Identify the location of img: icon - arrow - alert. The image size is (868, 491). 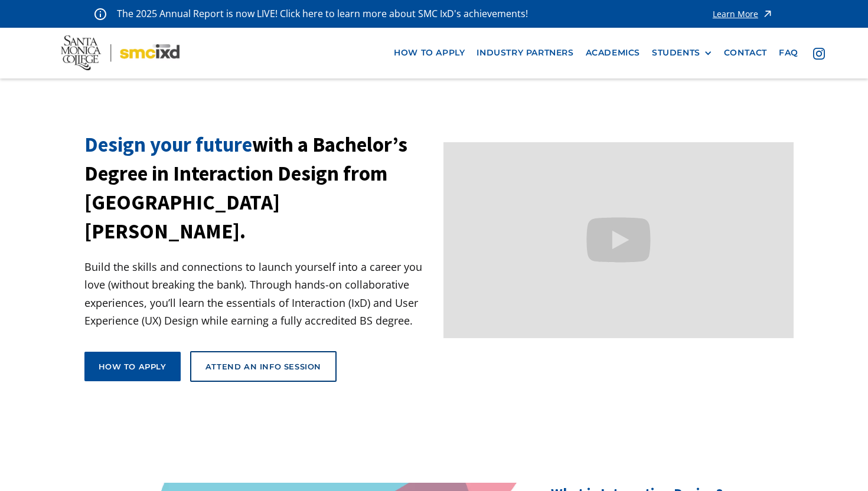
(768, 14).